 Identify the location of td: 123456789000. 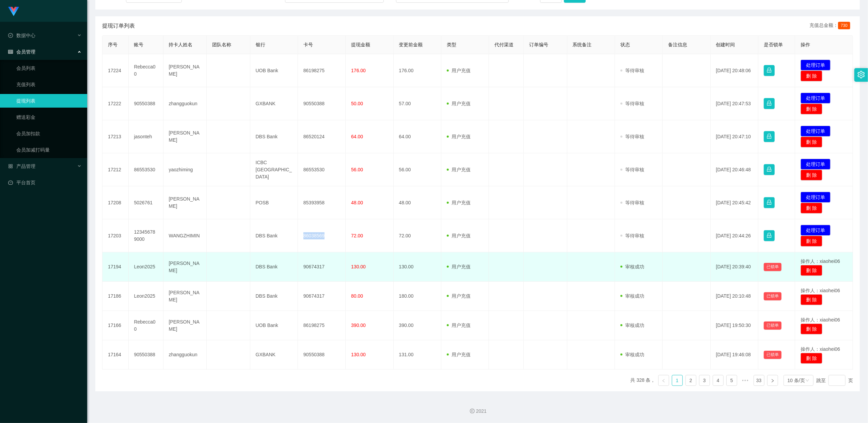
(146, 236).